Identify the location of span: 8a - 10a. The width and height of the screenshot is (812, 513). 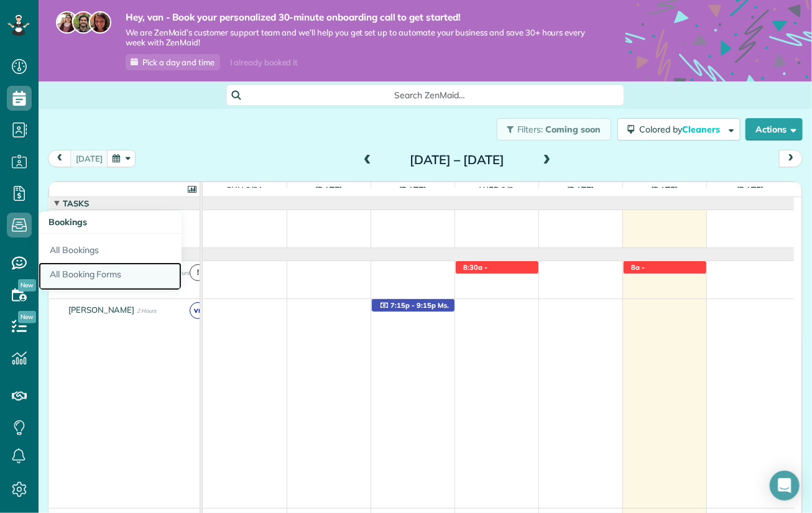
(638, 272).